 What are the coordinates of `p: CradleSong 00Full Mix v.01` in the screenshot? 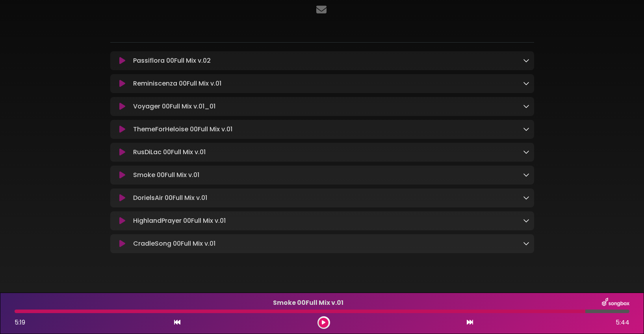 It's located at (328, 244).